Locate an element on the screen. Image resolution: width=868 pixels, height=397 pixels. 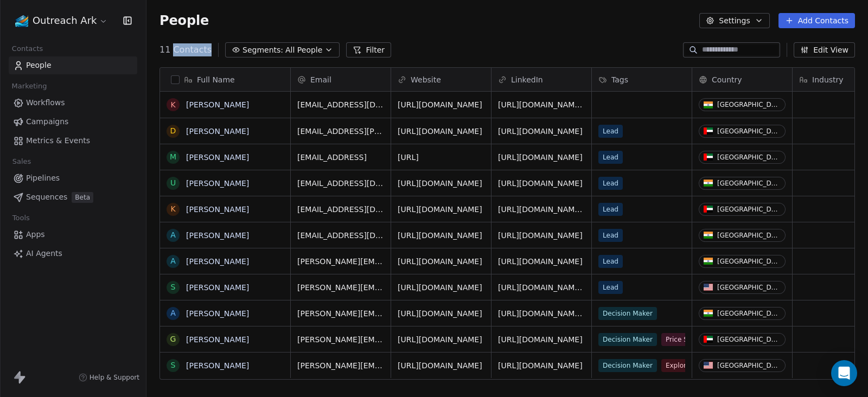
span: Industry is located at coordinates (828, 80).